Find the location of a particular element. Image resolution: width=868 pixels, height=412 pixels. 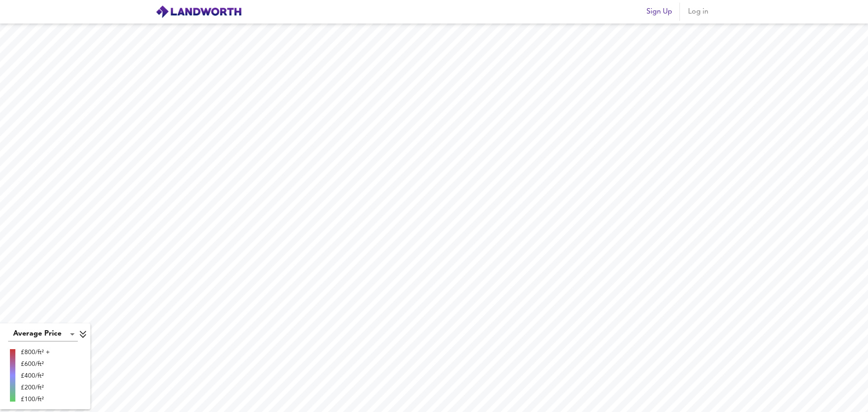

img: logo is located at coordinates (198, 12).